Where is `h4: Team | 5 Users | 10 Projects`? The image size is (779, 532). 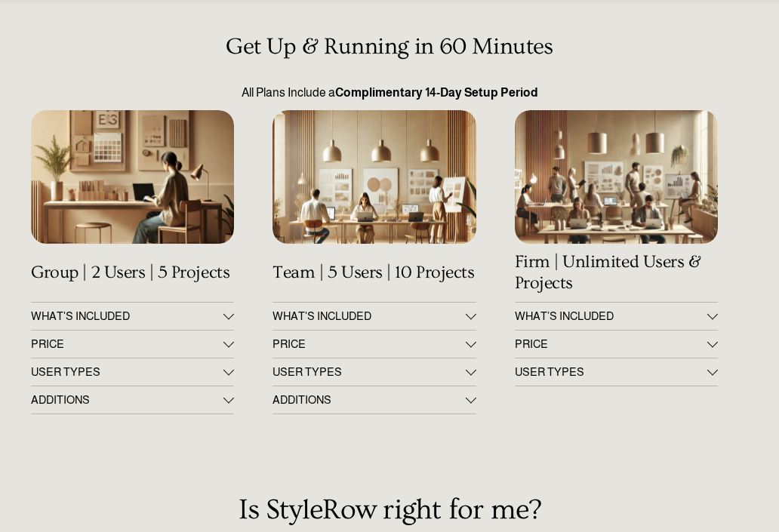 h4: Team | 5 Users | 10 Projects is located at coordinates (374, 273).